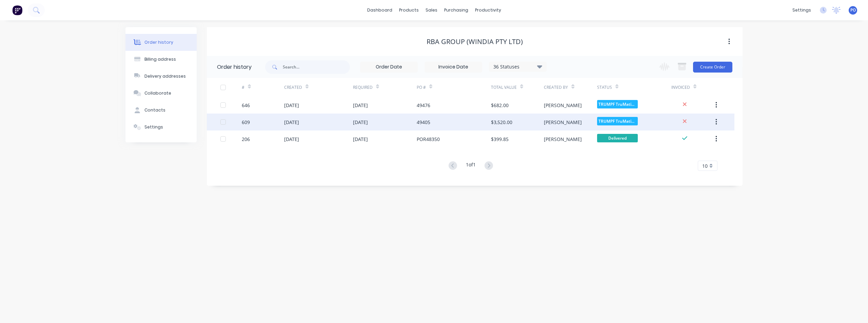  What do you see at coordinates (501, 122) in the screenshot?
I see `div: $3,520.00` at bounding box center [501, 122].